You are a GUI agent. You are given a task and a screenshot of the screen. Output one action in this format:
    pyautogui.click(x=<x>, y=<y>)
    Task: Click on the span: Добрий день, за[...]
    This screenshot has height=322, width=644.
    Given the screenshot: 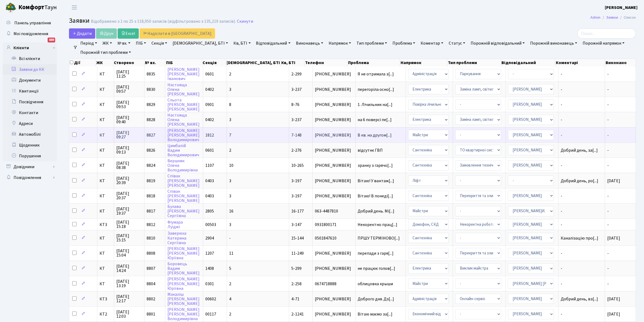 What is the action you would take?
    pyautogui.click(x=579, y=150)
    